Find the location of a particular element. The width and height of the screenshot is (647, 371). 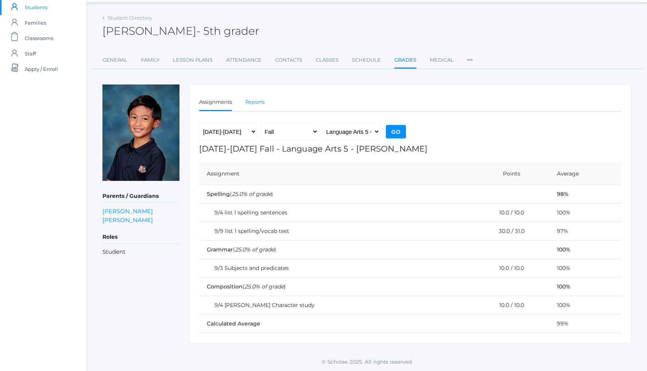

td: 98% is located at coordinates (586, 194).